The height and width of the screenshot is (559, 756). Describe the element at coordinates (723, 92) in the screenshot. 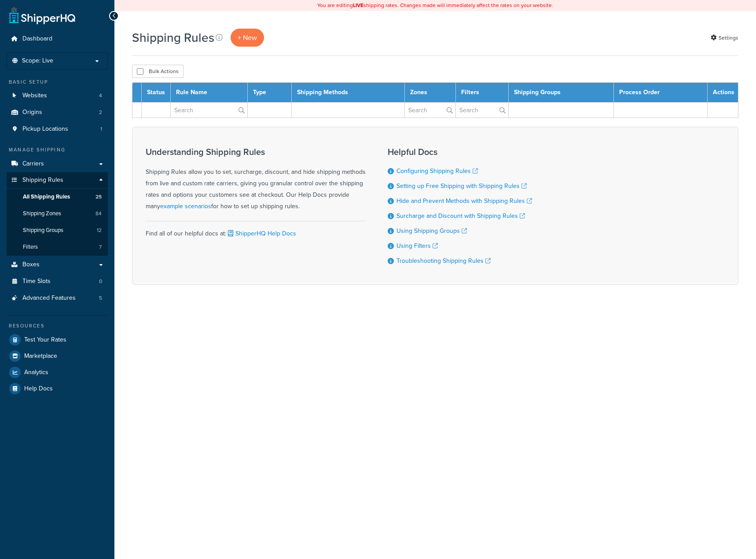

I see `th: Actions` at that location.